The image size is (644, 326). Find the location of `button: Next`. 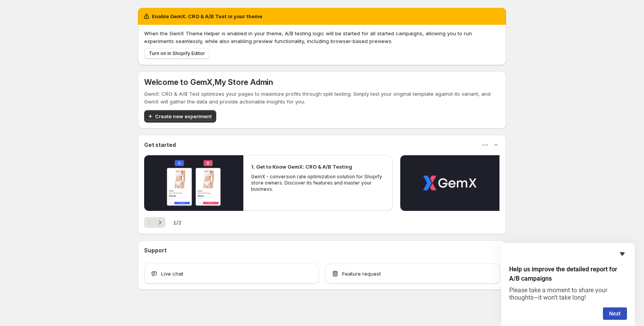

button: Next is located at coordinates (160, 222).